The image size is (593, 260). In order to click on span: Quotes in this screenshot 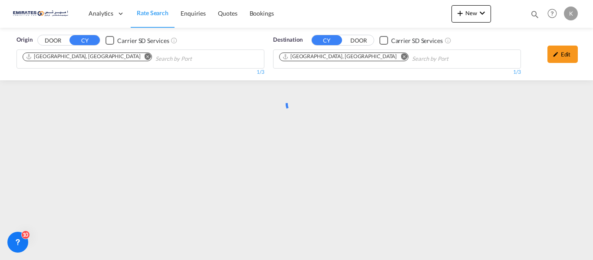, I will do `click(227, 13)`.